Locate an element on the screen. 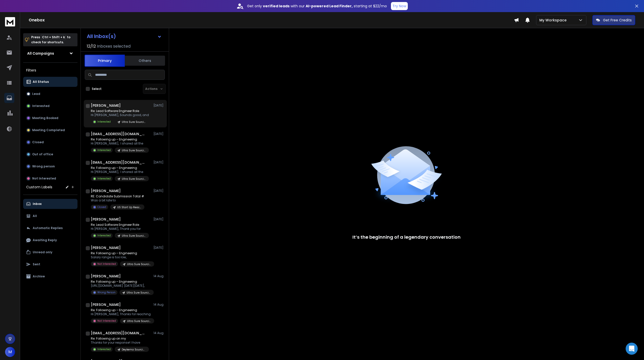  button: Unread only is located at coordinates (51, 252).